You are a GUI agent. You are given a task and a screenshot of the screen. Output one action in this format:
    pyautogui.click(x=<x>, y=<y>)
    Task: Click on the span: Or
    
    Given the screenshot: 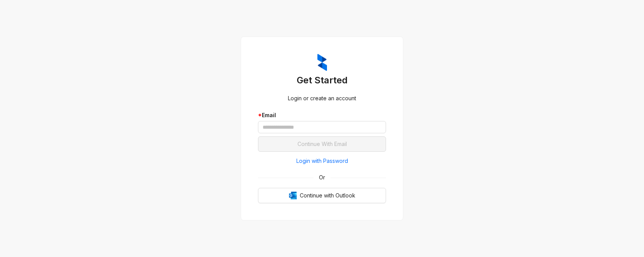 What is the action you would take?
    pyautogui.click(x=322, y=177)
    